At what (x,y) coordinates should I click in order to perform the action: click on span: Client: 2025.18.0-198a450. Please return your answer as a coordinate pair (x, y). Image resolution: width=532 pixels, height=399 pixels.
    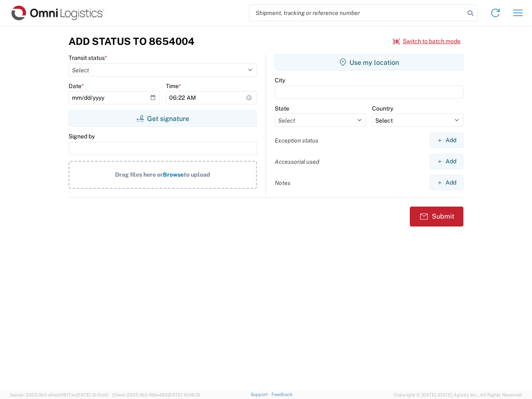
    Looking at the image, I should click on (156, 395).